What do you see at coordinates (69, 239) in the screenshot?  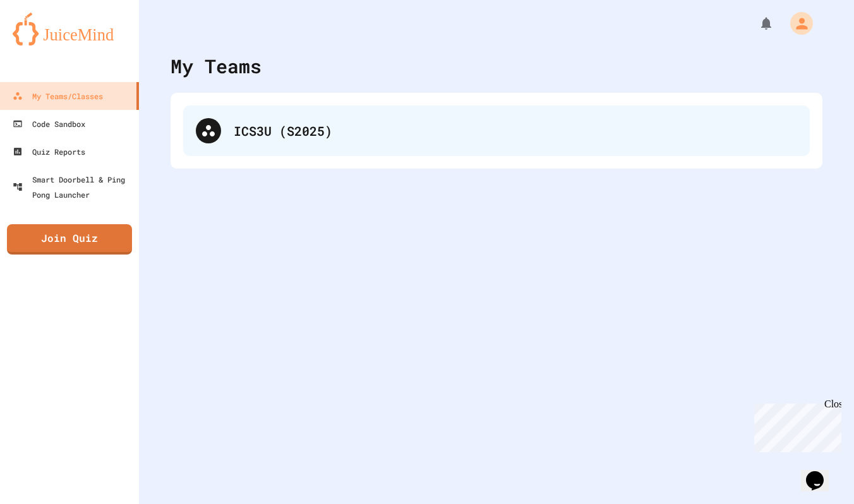 I see `a: Join Quiz` at bounding box center [69, 239].